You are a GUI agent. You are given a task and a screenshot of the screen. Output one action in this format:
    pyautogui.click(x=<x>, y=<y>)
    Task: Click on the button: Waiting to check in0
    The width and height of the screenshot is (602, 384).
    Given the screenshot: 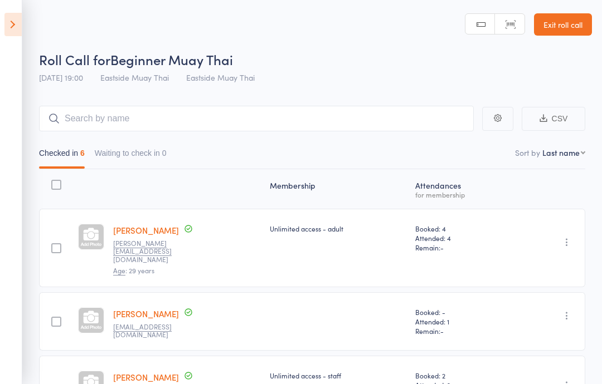 What is the action you would take?
    pyautogui.click(x=130, y=156)
    